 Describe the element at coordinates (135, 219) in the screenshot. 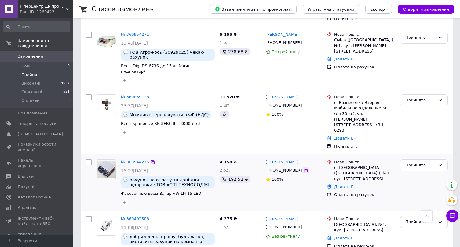

I see `a: № 360492588` at that location.